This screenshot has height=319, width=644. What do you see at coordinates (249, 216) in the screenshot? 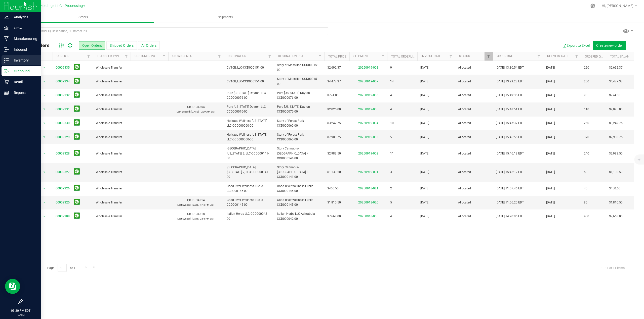
I see `span: Italian Herbs LLC-CCD000042-00` at bounding box center [249, 216].